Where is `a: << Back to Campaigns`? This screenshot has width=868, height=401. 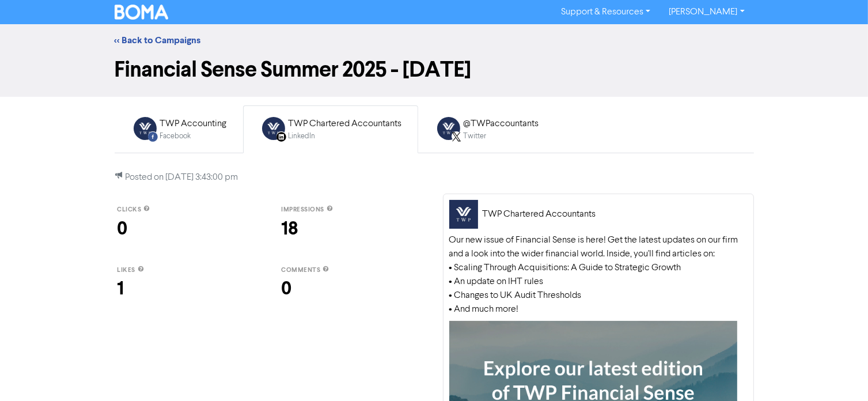 a: << Back to Campaigns is located at coordinates (157, 41).